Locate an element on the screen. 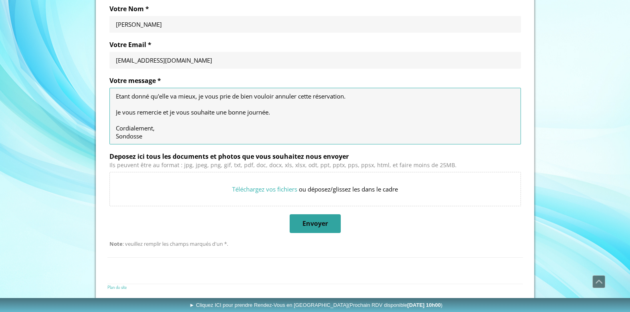  div: : veuillez remplir les champs marqués d'un *. is located at coordinates (315, 244).